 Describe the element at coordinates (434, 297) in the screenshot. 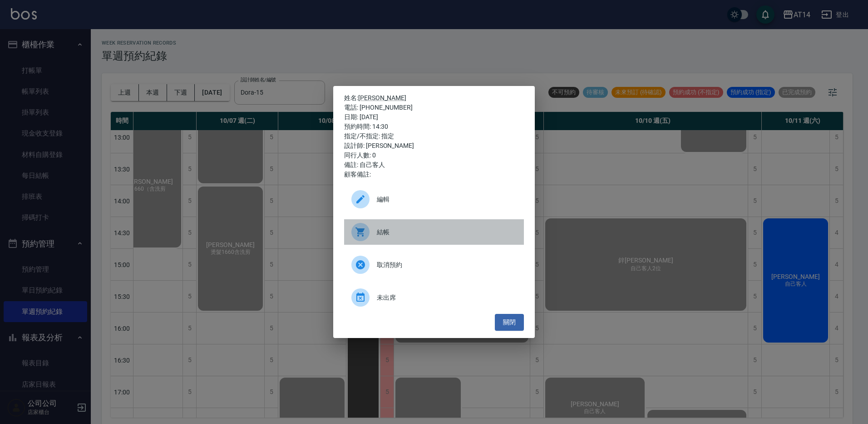

I see `div: 未出席` at that location.